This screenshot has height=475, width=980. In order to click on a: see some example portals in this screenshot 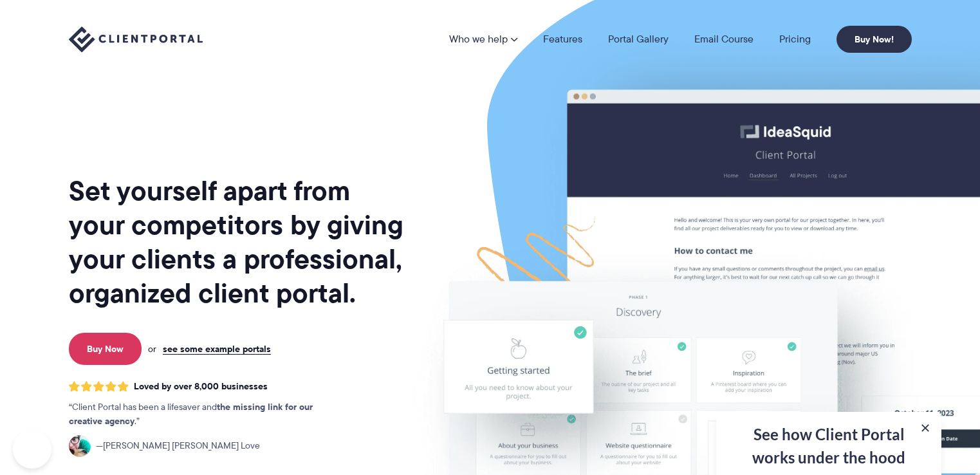, I will do `click(217, 349)`.